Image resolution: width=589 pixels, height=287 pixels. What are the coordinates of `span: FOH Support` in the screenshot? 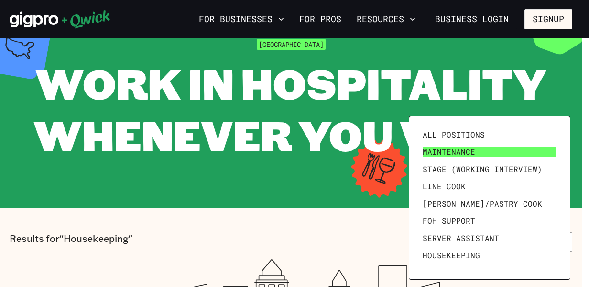 It's located at (449, 221).